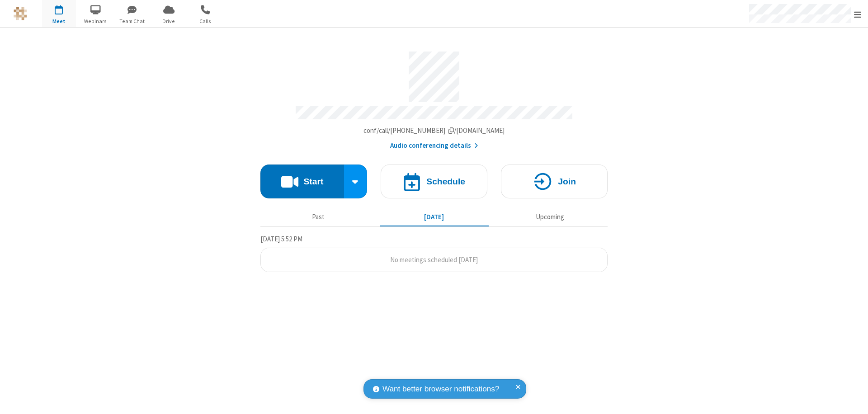 This screenshot has height=414, width=868. I want to click on span: Want better browser notifications?, so click(440, 389).